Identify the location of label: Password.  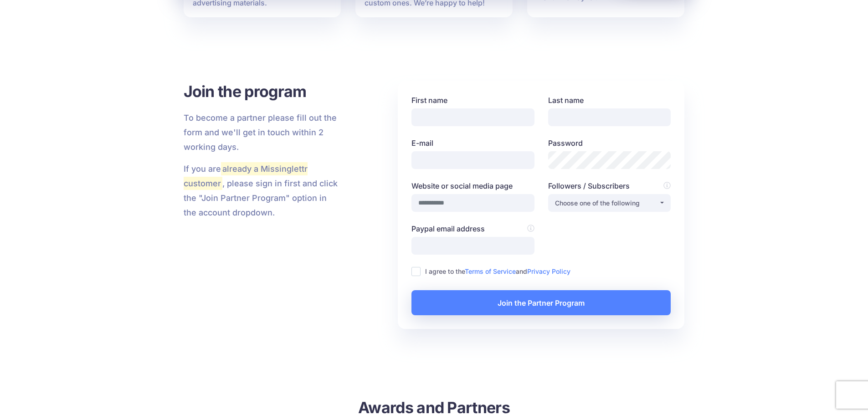
(610, 143).